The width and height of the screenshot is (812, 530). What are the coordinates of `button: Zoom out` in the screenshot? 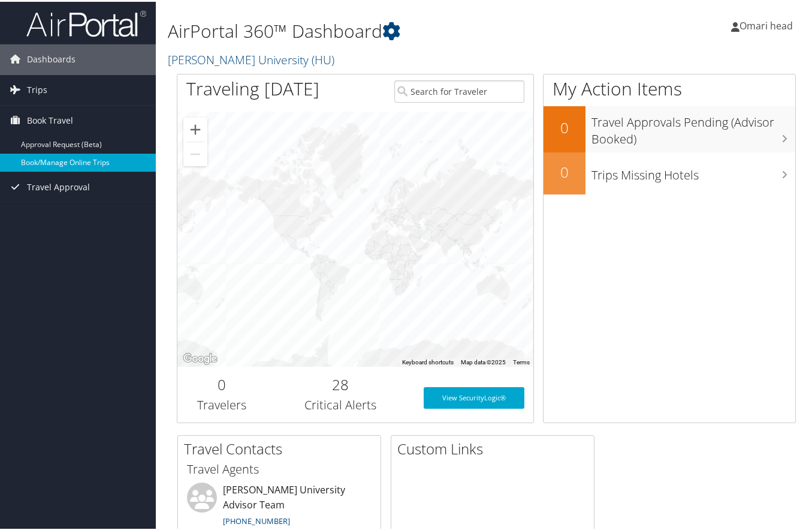 It's located at (195, 153).